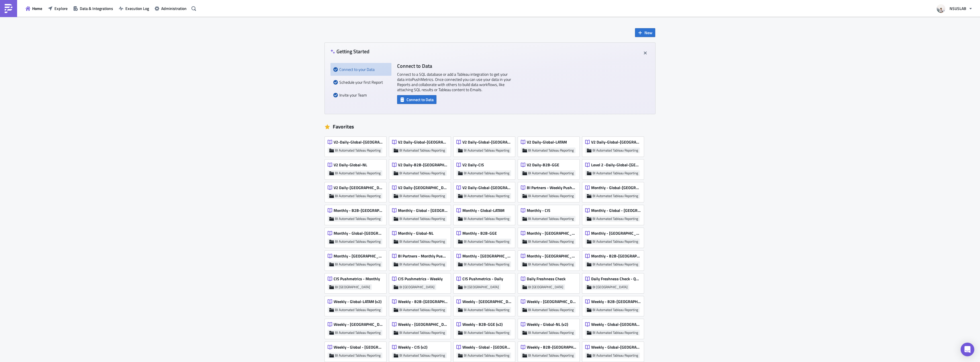 This screenshot has height=362, width=980. What do you see at coordinates (474, 165) in the screenshot?
I see `span: V2 Daily-CIS` at bounding box center [474, 165].